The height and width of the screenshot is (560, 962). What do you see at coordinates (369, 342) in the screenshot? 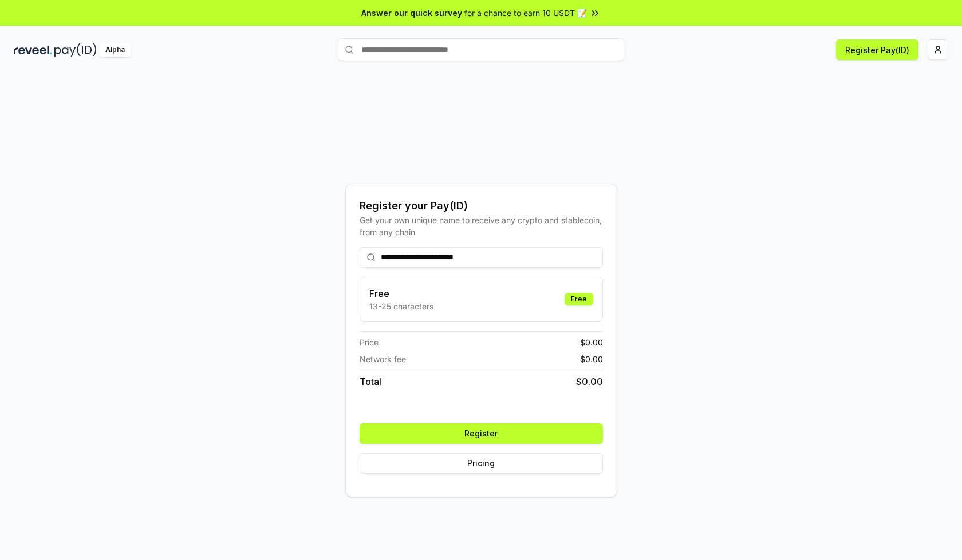
I see `span: Price` at bounding box center [369, 342].